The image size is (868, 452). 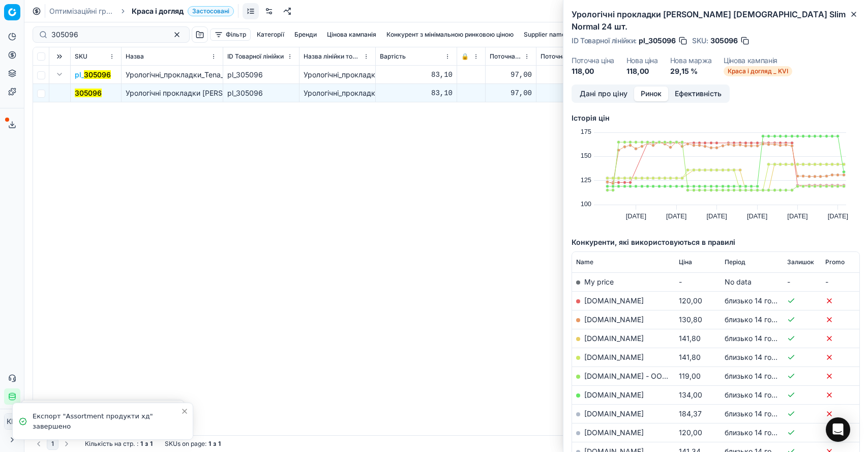 What do you see at coordinates (183, 11) in the screenshot?
I see `span: Краса і доглядЗастосовані` at bounding box center [183, 11].